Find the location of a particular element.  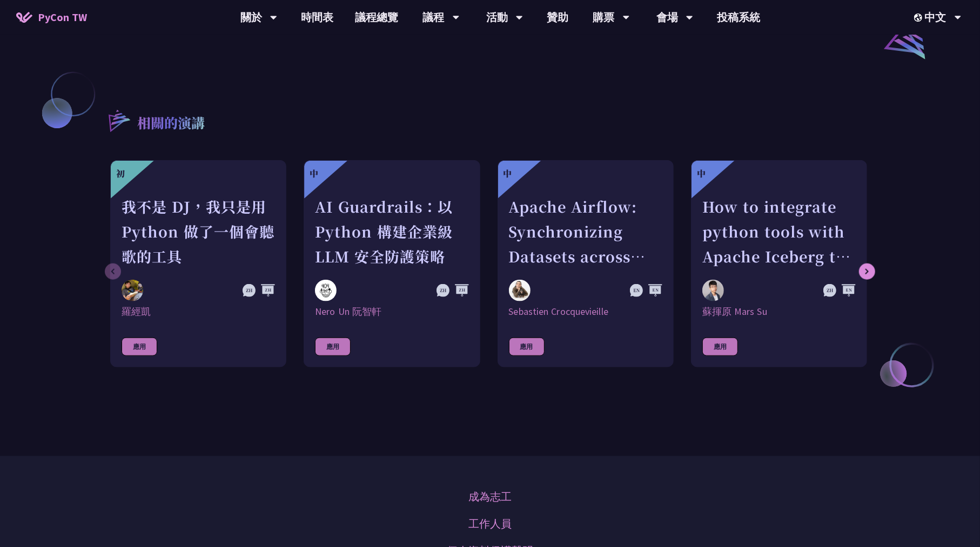

div: 羅經凱 is located at coordinates (199, 311).